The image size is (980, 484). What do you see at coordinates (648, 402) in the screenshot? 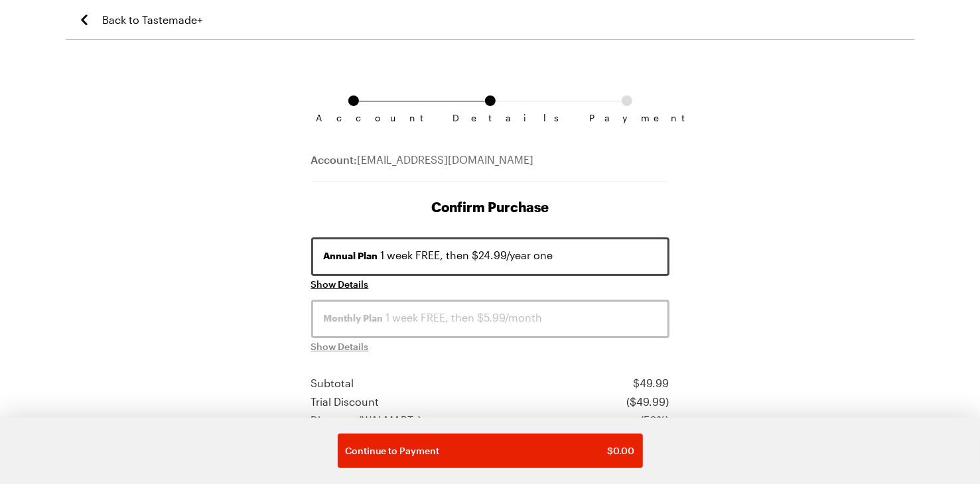
I see `div: ($ 49.99 )` at bounding box center [648, 402].